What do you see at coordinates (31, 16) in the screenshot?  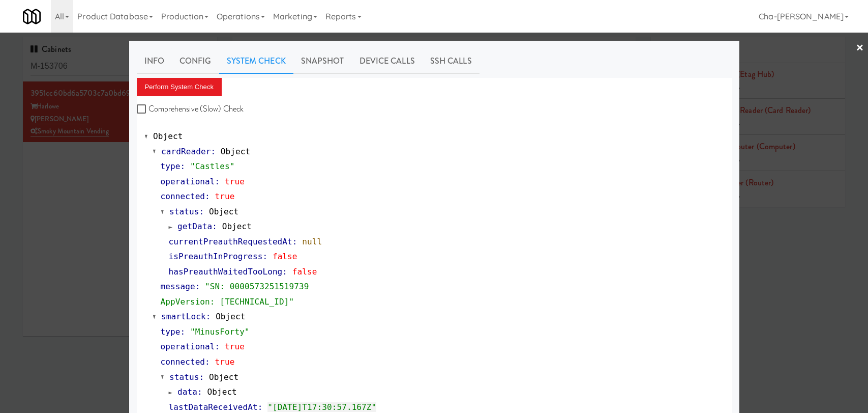 I see `img: Micromart` at bounding box center [31, 16].